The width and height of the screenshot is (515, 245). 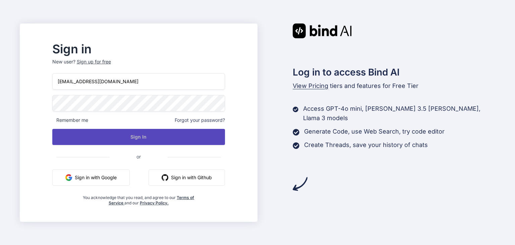 I want to click on img: Bind AI logo, so click(x=322, y=31).